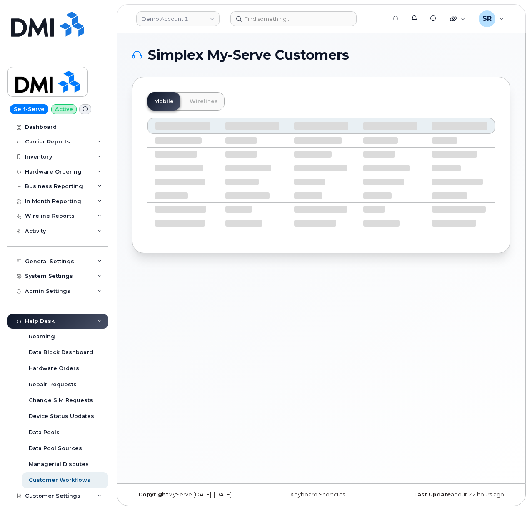 The height and width of the screenshot is (506, 530). What do you see at coordinates (318, 494) in the screenshot?
I see `a: Keyboard Shortcuts` at bounding box center [318, 494].